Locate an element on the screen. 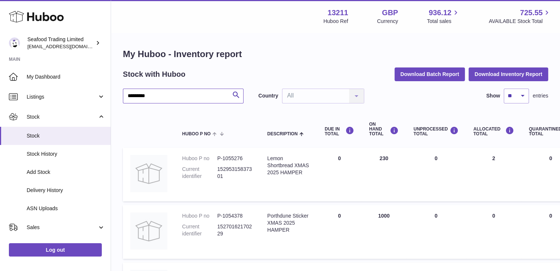 Image resolution: width=560 pixels, height=271 pixels. dd: P-1055276 is located at coordinates (235, 158).